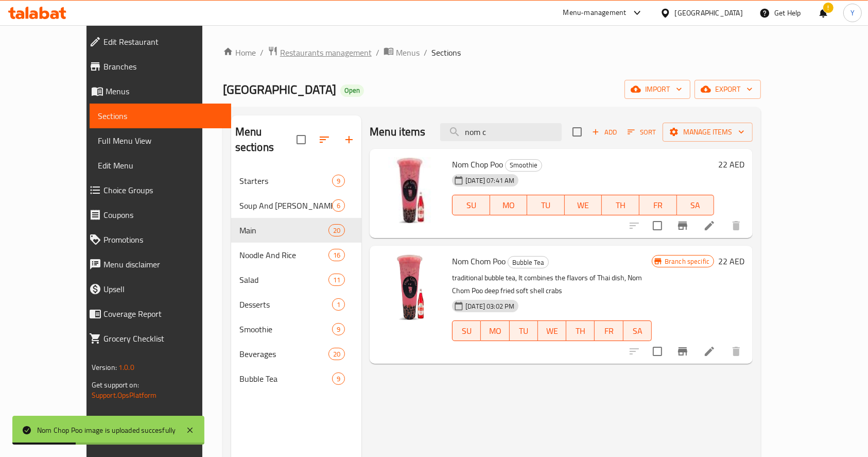 Image resolution: width=868 pixels, height=457 pixels. I want to click on div: Open, so click(352, 90).